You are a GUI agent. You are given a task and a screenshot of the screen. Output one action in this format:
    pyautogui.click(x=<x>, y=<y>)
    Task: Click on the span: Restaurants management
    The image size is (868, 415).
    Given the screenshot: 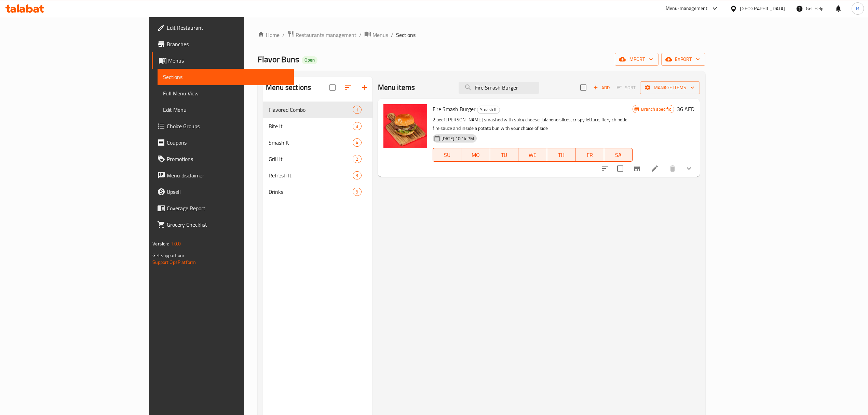 What is the action you would take?
    pyautogui.click(x=326, y=35)
    